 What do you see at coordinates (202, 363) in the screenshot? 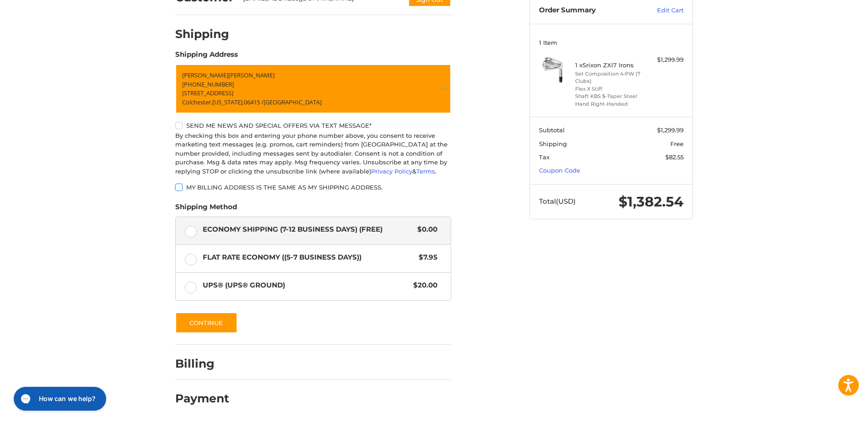
I see `h2: Billing` at bounding box center [202, 363].